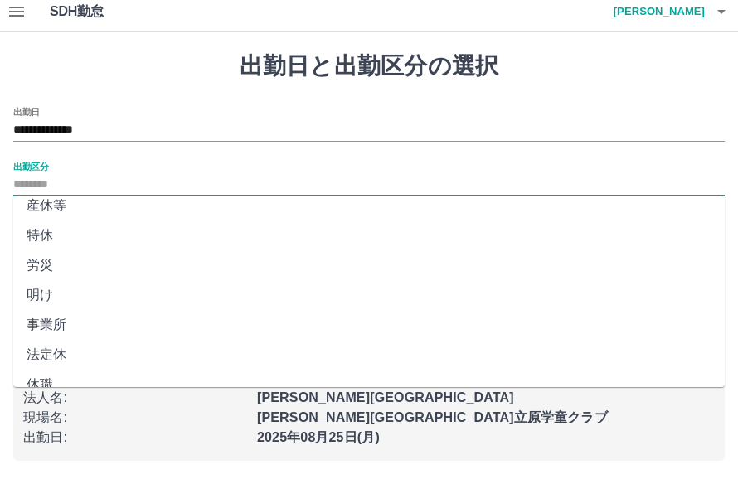 The height and width of the screenshot is (479, 738). I want to click on p: 現場名 :, so click(135, 418).